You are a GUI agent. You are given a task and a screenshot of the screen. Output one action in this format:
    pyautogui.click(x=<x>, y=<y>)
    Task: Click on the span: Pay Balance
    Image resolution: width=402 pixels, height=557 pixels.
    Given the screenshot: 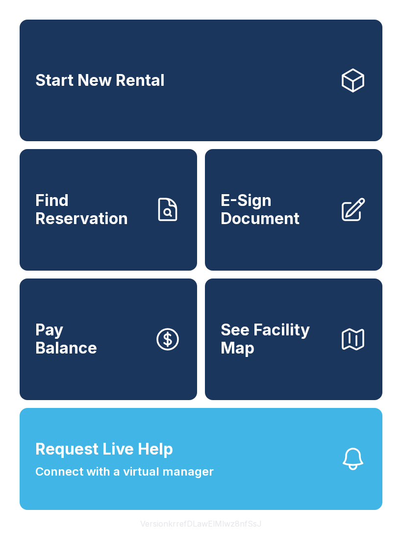 What is the action you would take?
    pyautogui.click(x=66, y=339)
    